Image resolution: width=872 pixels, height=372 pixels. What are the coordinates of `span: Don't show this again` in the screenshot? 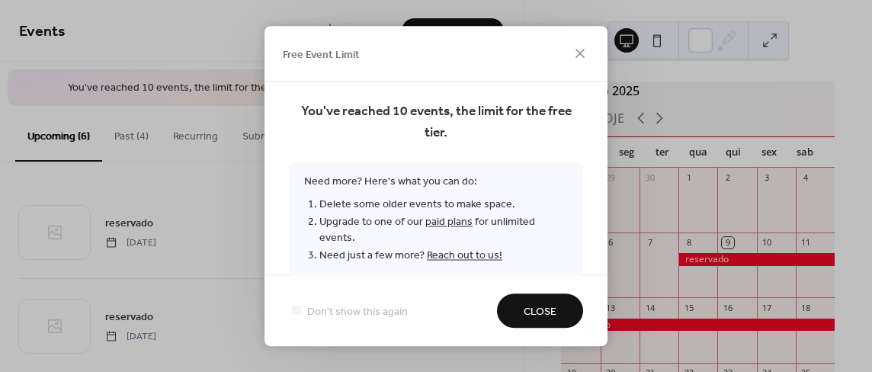 It's located at (357, 311).